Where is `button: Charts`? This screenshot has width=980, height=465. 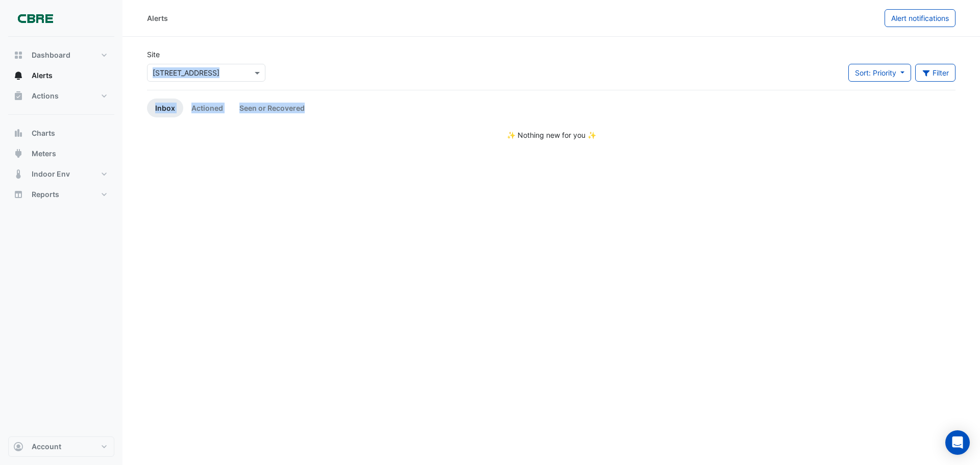 button: Charts is located at coordinates (61, 133).